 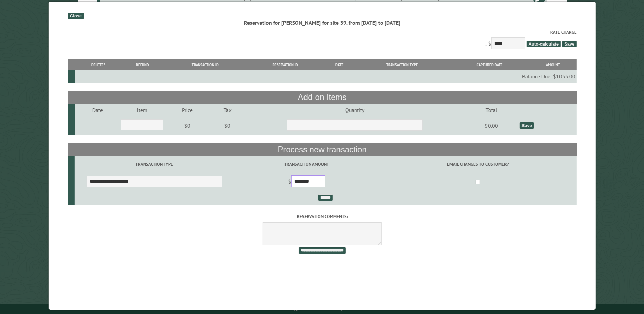 I want to click on span: Auto-calculate, so click(x=543, y=44).